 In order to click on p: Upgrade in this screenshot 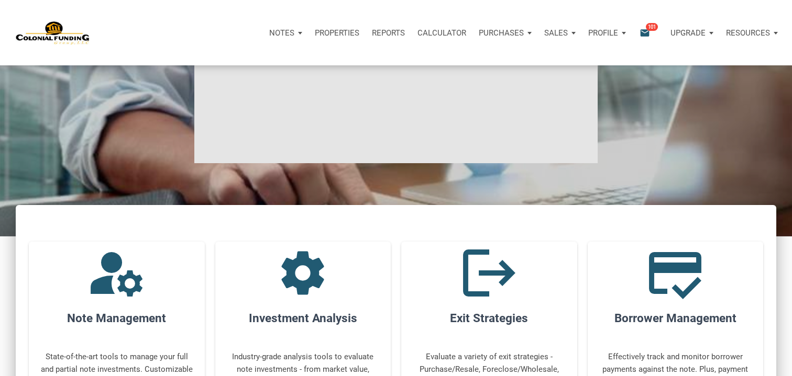, I will do `click(688, 33)`.